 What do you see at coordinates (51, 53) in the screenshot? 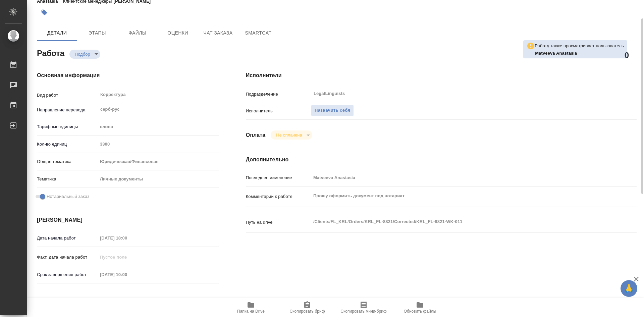
I see `h2: Работа` at bounding box center [51, 53].